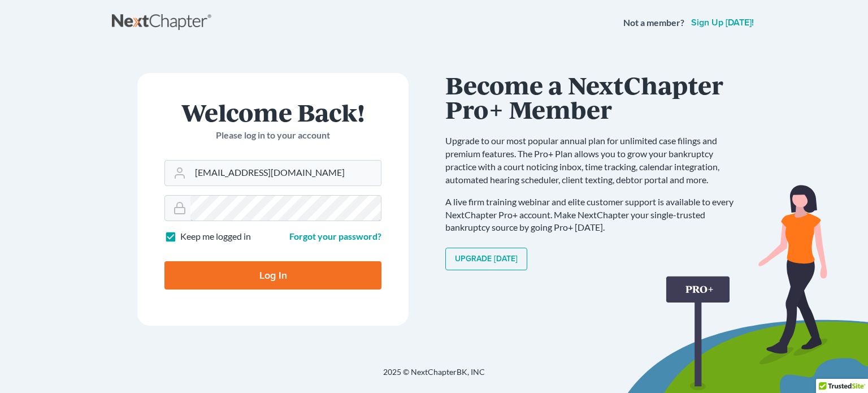 This screenshot has width=868, height=393. Describe the element at coordinates (654, 23) in the screenshot. I see `strong: Not a member?` at that location.